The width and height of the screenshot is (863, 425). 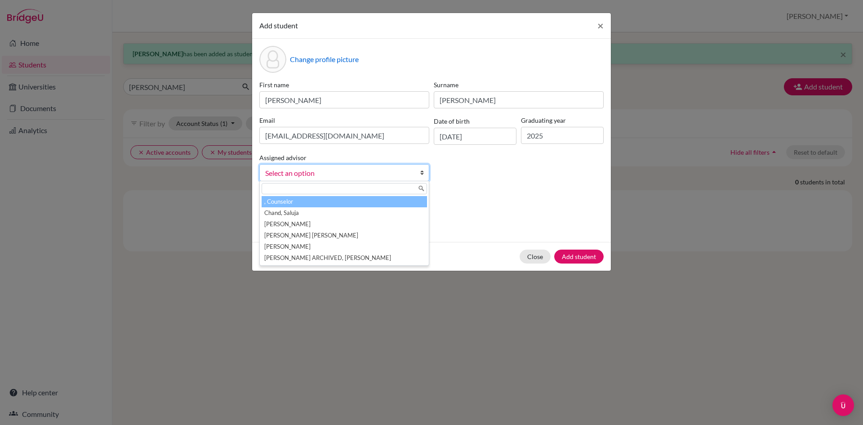 What do you see at coordinates (344, 85) in the screenshot?
I see `label: First name` at bounding box center [344, 85].